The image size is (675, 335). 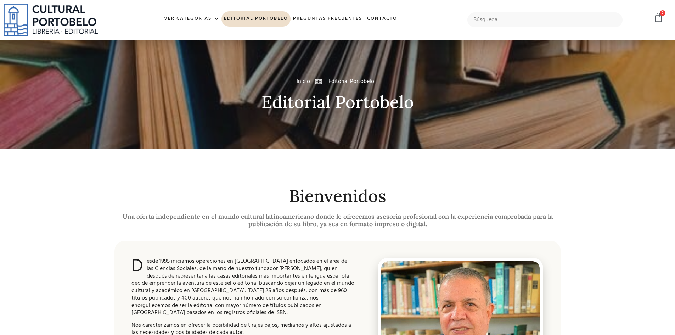 What do you see at coordinates (338, 102) in the screenshot?
I see `h2: Editorial Portobelo` at bounding box center [338, 102].